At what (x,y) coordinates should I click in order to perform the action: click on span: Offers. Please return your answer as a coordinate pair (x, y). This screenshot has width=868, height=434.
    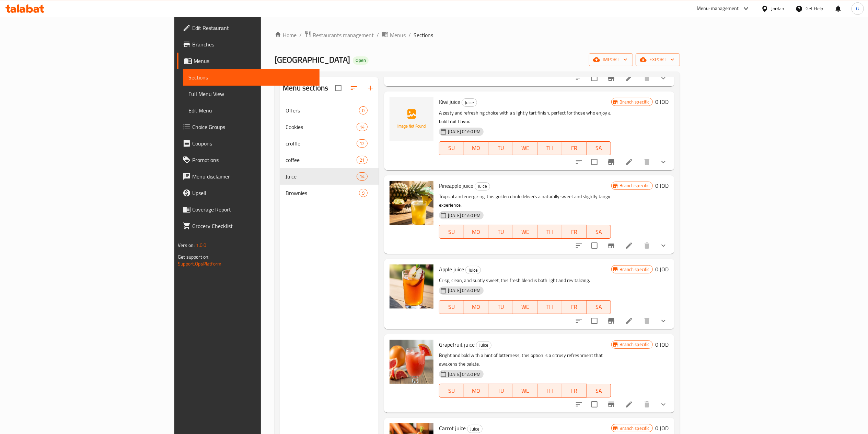
    Looking at the image, I should click on (322, 111).